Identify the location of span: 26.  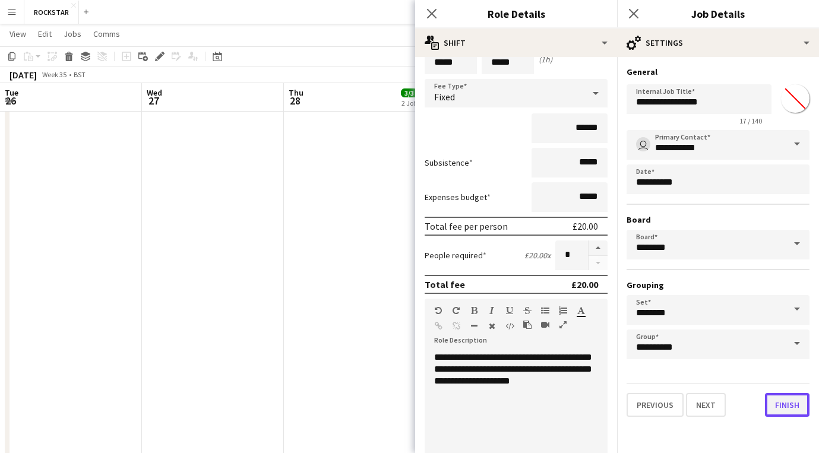
(11, 100).